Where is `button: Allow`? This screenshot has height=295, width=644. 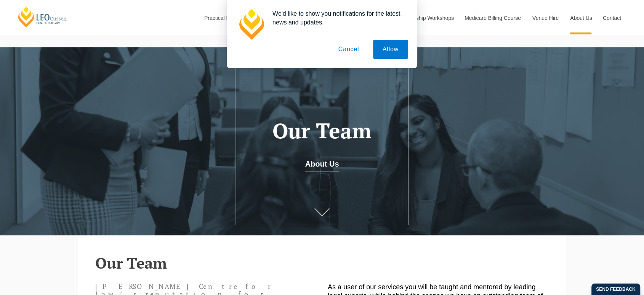
button: Allow is located at coordinates (391, 49).